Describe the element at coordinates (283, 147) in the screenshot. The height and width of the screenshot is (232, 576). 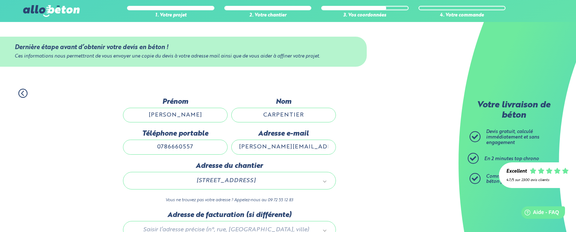
I see `input: ex : contact@allobeton.fr` at that location.